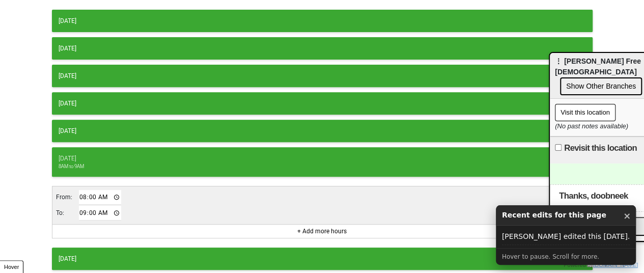 The width and height of the screenshot is (644, 273). What do you see at coordinates (566, 215) in the screenshot?
I see `div: Recent edits for this page` at bounding box center [566, 215].